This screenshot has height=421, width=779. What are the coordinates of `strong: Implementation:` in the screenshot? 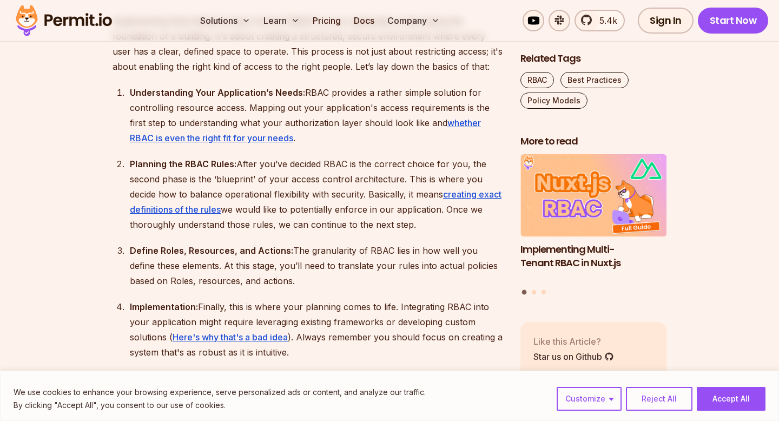 It's located at (164, 307).